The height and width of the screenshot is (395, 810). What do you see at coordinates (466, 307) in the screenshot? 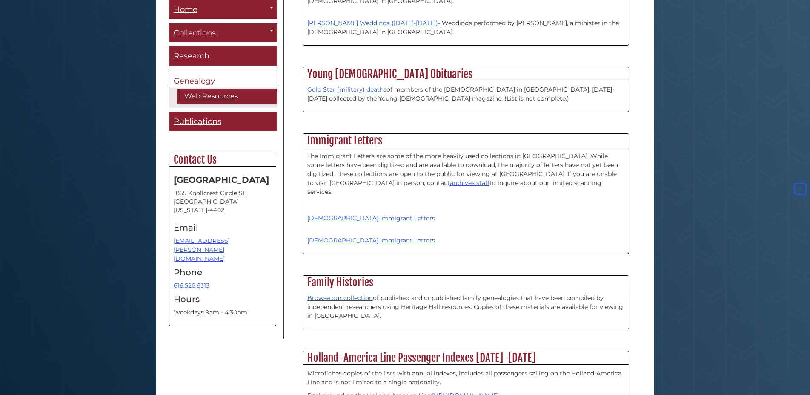
I see `p: of published and unpublished family genealogies that have been compiled by independent researcher...` at bounding box center [466, 307].